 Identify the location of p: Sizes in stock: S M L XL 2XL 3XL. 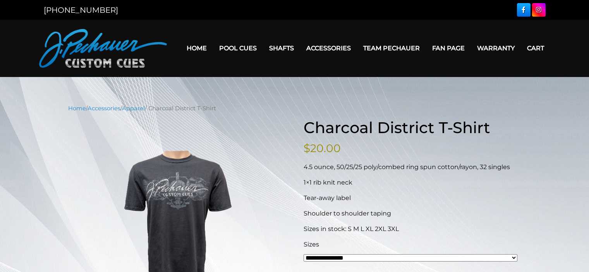
(412, 229).